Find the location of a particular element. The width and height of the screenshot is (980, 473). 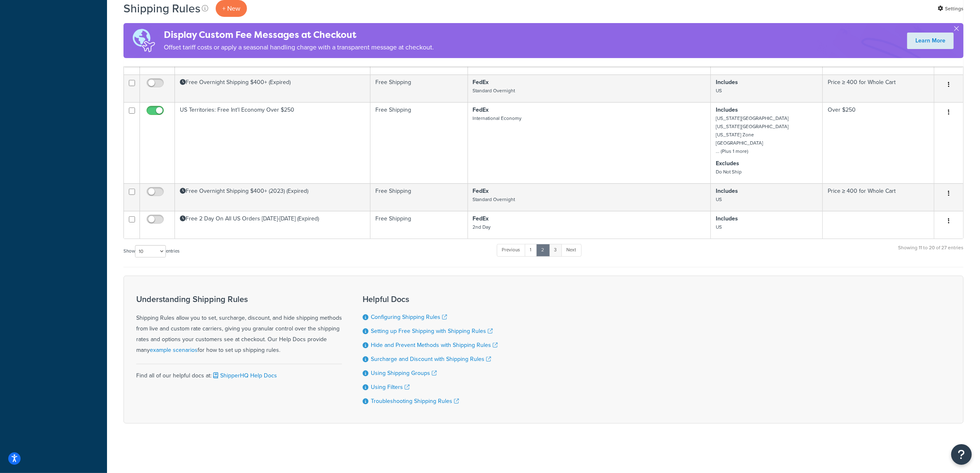

div: Find all of our helpful docs at: is located at coordinates (239, 372).